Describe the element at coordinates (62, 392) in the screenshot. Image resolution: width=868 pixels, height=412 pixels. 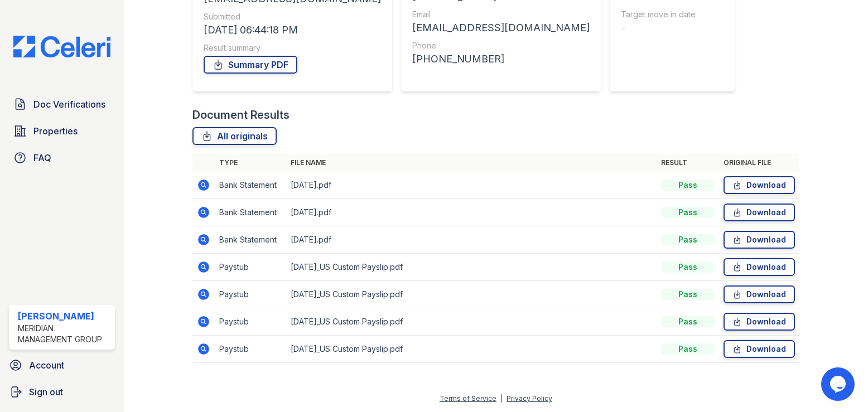
I see `button: Sign out` at that location.